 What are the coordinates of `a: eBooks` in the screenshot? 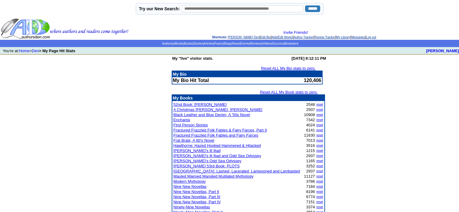 It's located at (178, 43).